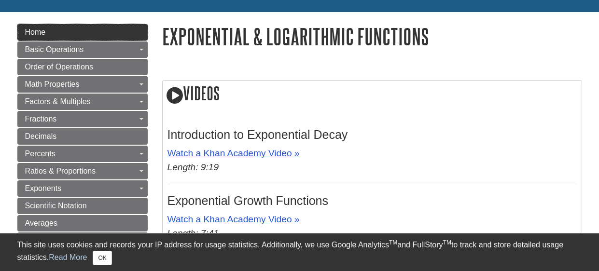  I want to click on div: This site uses cookies and records your IP address for usage statistics. Additionally, we use Goo..., so click(300, 252).